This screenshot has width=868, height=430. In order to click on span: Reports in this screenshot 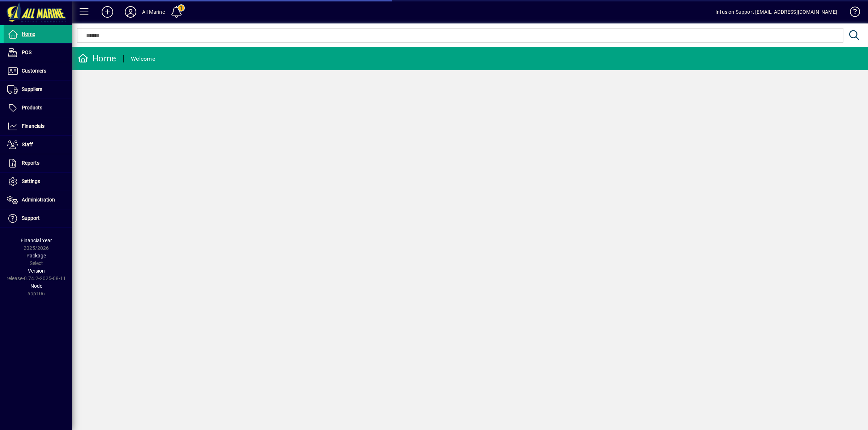, I will do `click(30, 163)`.